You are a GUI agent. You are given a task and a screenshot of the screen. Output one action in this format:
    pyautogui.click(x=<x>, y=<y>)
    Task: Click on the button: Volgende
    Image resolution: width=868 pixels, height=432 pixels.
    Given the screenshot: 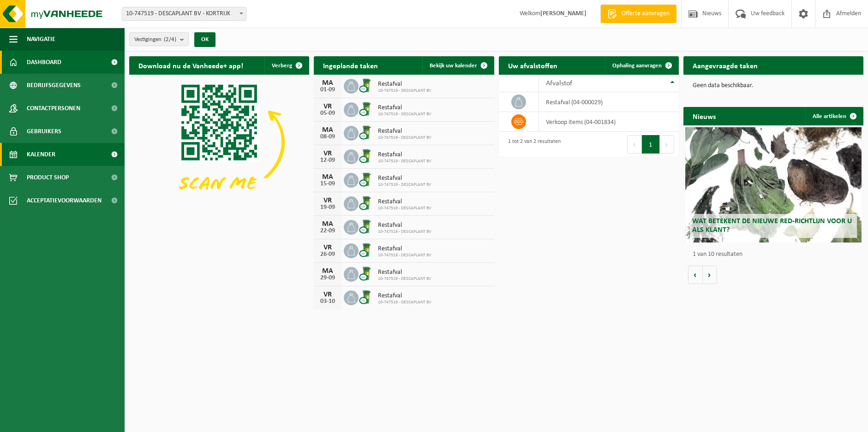 What is the action you would take?
    pyautogui.click(x=710, y=275)
    